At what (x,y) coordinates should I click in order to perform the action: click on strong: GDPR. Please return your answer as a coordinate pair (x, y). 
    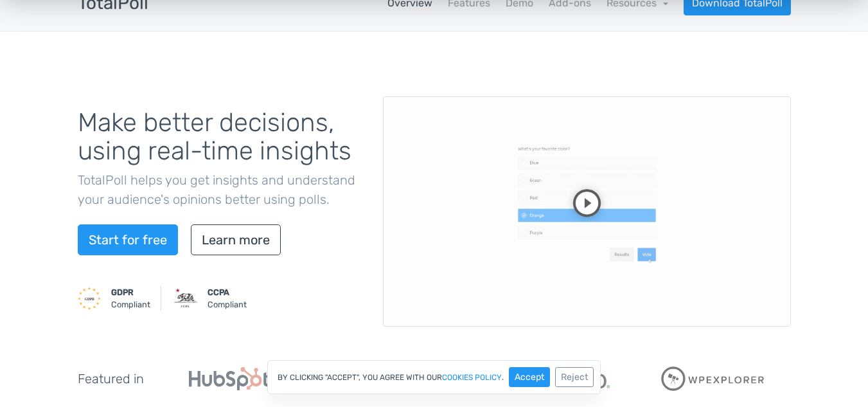
    Looking at the image, I should click on (122, 291).